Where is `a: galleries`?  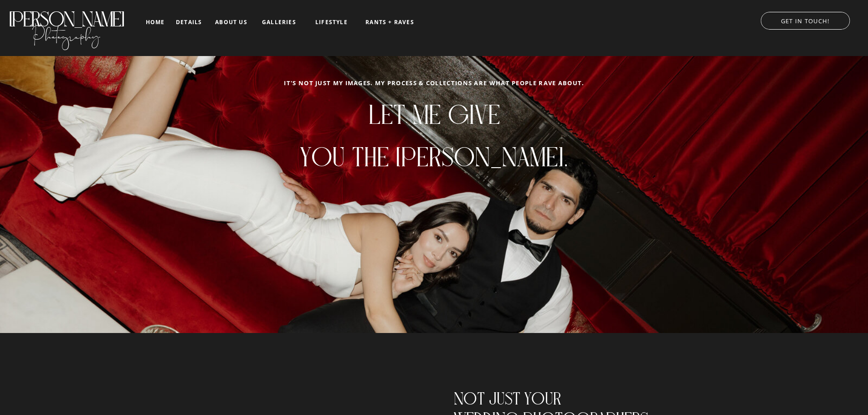
a: galleries is located at coordinates (279, 22).